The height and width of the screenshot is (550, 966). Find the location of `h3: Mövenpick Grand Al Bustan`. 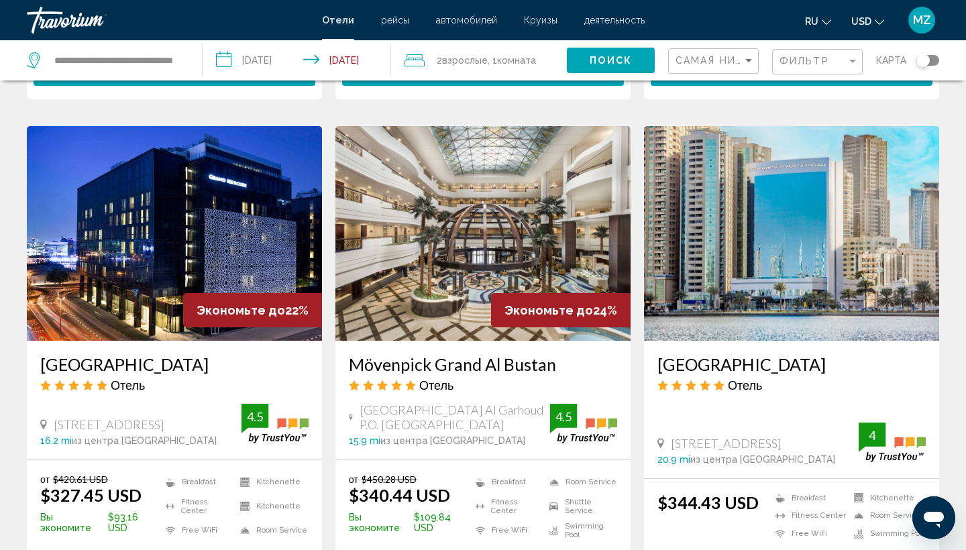

h3: Mövenpick Grand Al Bustan is located at coordinates (483, 364).